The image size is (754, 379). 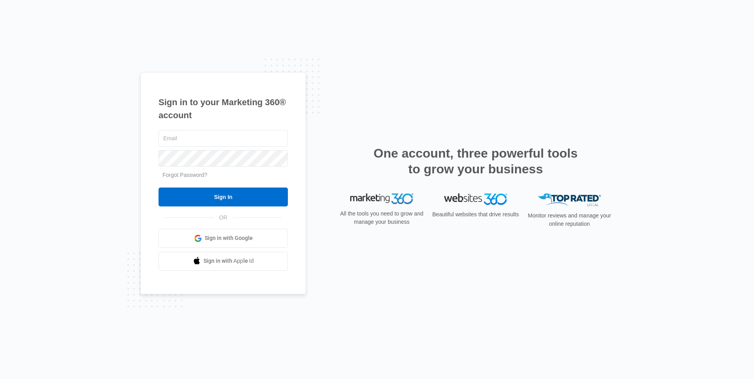 What do you see at coordinates (223, 239) in the screenshot?
I see `a: Sign in with Google` at bounding box center [223, 239].